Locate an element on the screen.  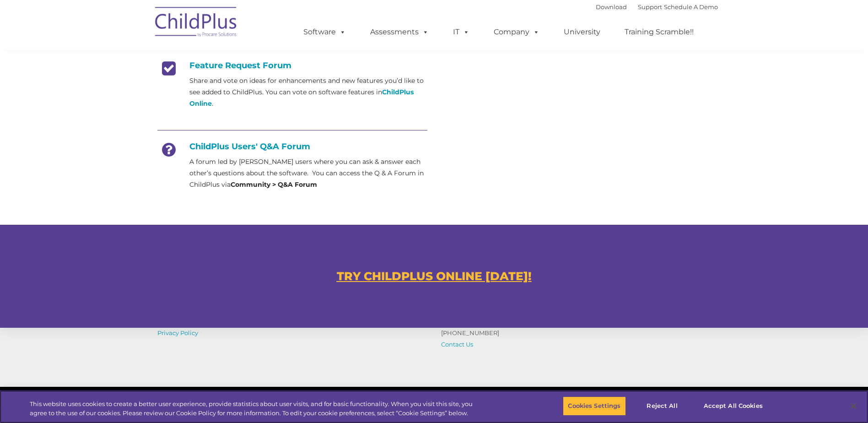
a: ChildPlus Online is located at coordinates (302, 97).